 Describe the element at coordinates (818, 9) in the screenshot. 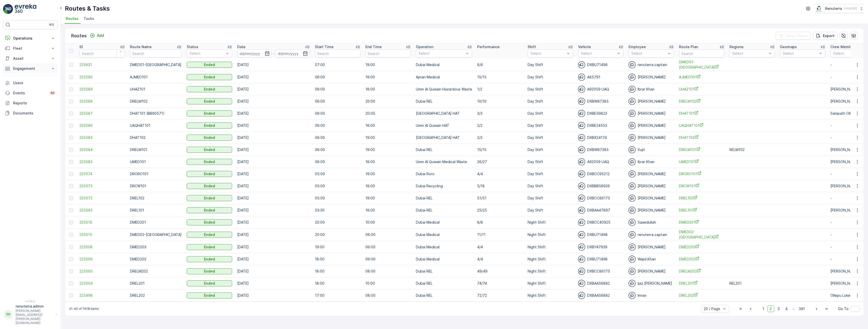

I see `img: Screenshot_2024-07-26_at_13.33.01.png` at that location.